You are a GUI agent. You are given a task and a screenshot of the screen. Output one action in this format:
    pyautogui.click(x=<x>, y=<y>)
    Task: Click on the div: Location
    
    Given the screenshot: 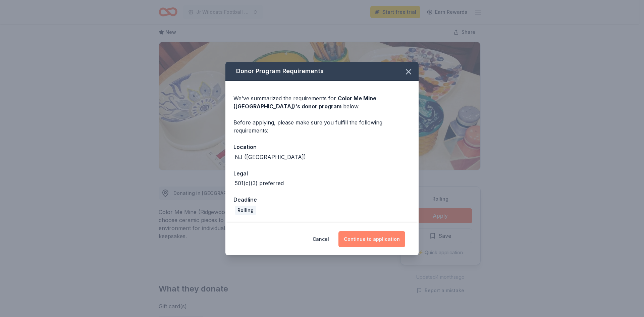 What is the action you would take?
    pyautogui.click(x=322, y=147)
    